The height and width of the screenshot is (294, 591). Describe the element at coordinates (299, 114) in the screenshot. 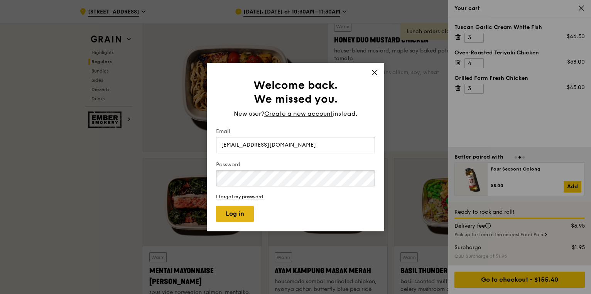

I see `span: Create a new account` at that location.